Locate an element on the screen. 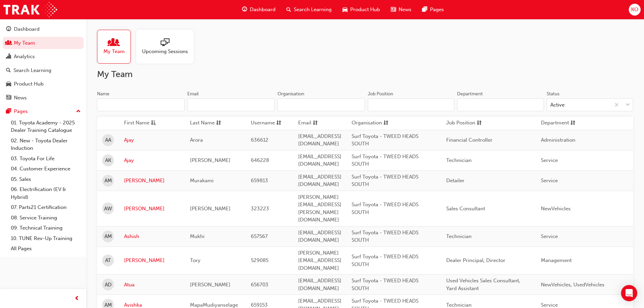  button: DashboardMy TeamAnalyticsSearch LearningProduct HubNews is located at coordinates (43, 63).